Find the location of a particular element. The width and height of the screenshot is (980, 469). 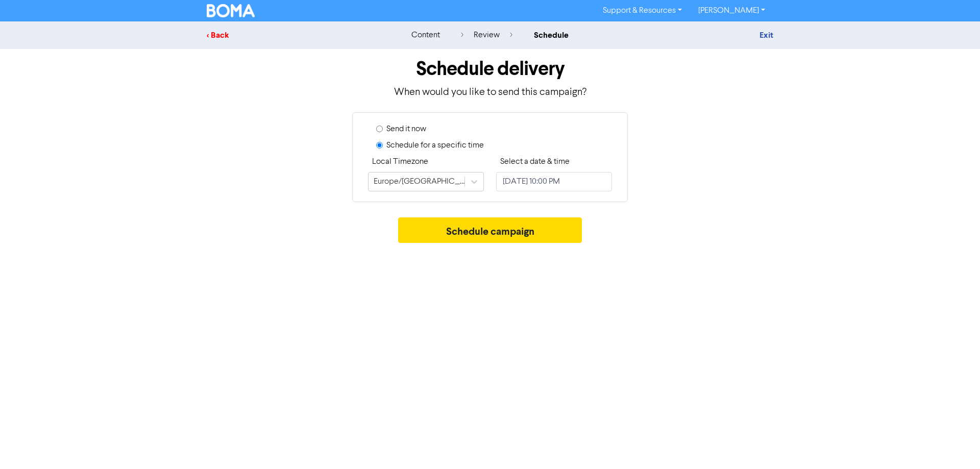

div: schedule is located at coordinates (551, 35).